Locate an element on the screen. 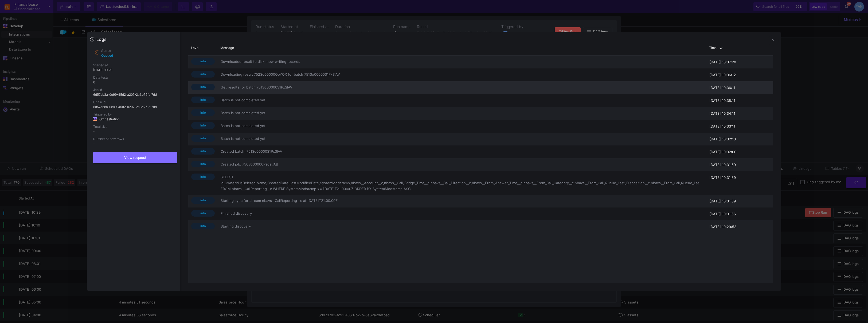  span: Created batch: 751So00000S1PxSIAV is located at coordinates (462, 151).